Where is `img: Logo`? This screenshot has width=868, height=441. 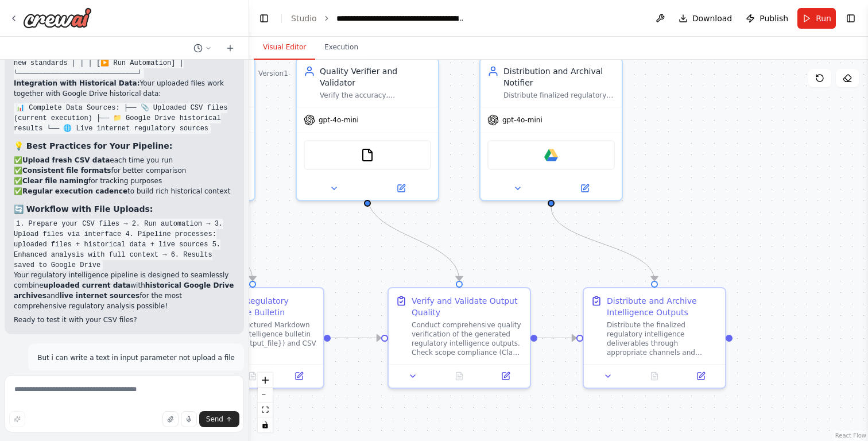 img: Logo is located at coordinates (57, 18).